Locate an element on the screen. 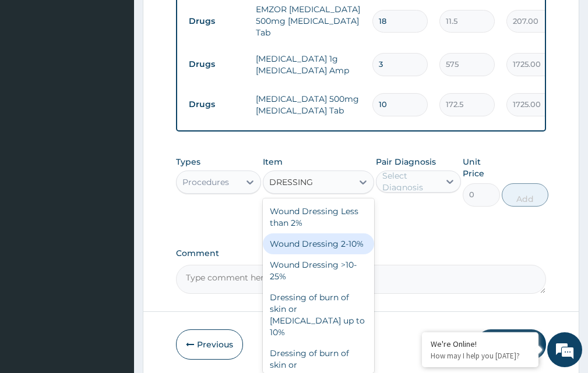 Image resolution: width=588 pixels, height=373 pixels. div: Minimize live chat window is located at coordinates (205, 19).